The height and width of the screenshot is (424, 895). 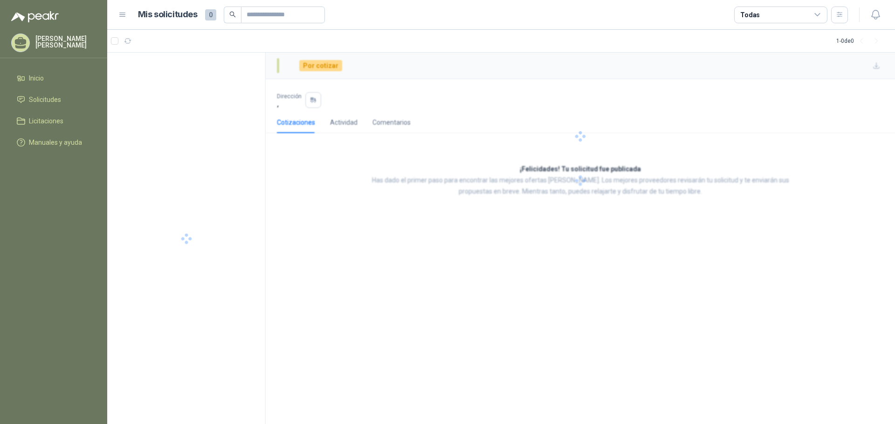 What do you see at coordinates (54, 100) in the screenshot?
I see `a: Solicitudes` at bounding box center [54, 100].